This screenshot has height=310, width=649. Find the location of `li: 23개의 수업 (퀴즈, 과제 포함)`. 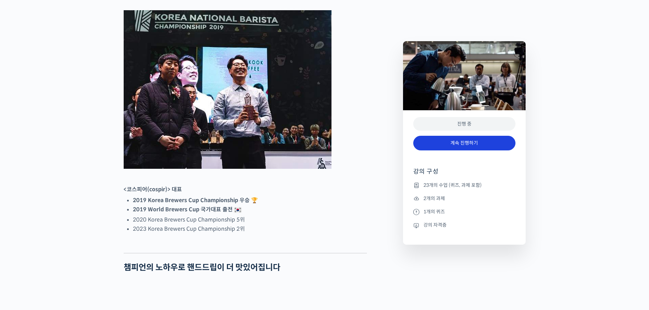

li: 23개의 수업 (퀴즈, 과제 포함) is located at coordinates (464, 185).